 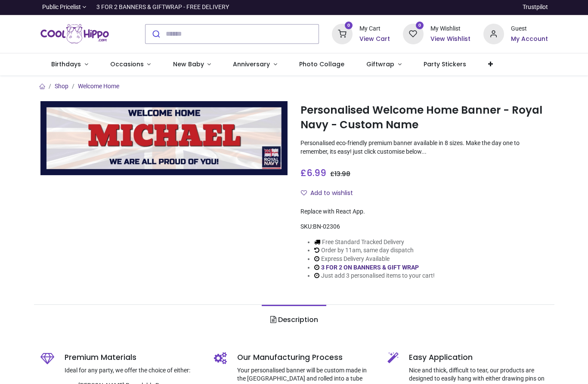 What do you see at coordinates (374, 276) in the screenshot?
I see `li: Just add 3 personalised items to your cart!` at bounding box center [374, 276].